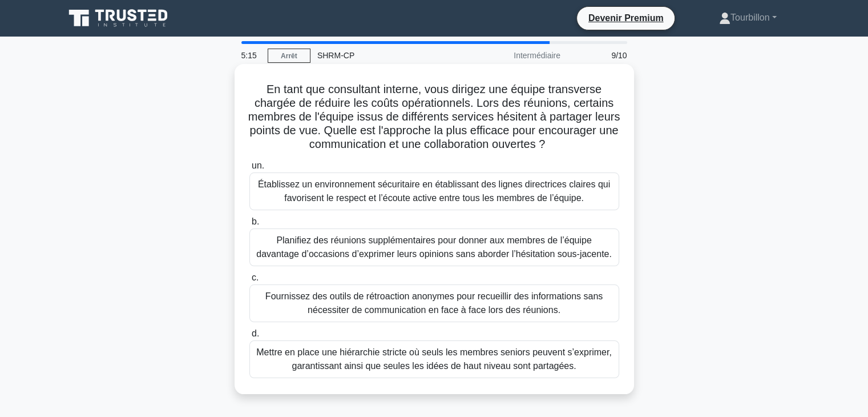 This screenshot has height=417, width=868. Describe the element at coordinates (750, 17) in the screenshot. I see `font: Tourbillon` at that location.